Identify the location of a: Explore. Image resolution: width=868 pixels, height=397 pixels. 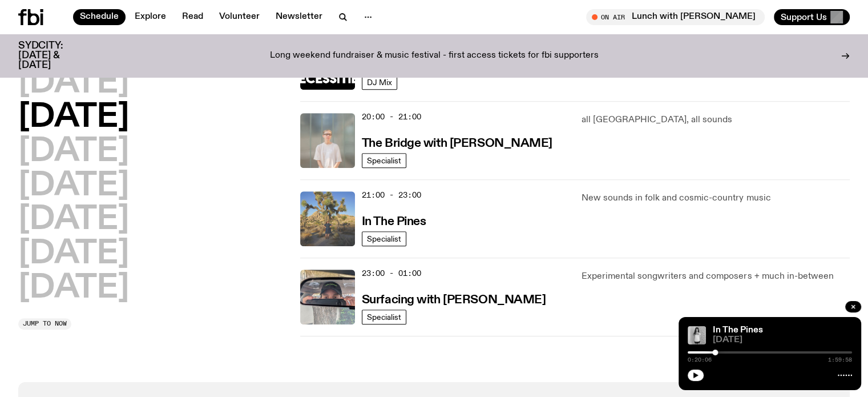
(150, 17).